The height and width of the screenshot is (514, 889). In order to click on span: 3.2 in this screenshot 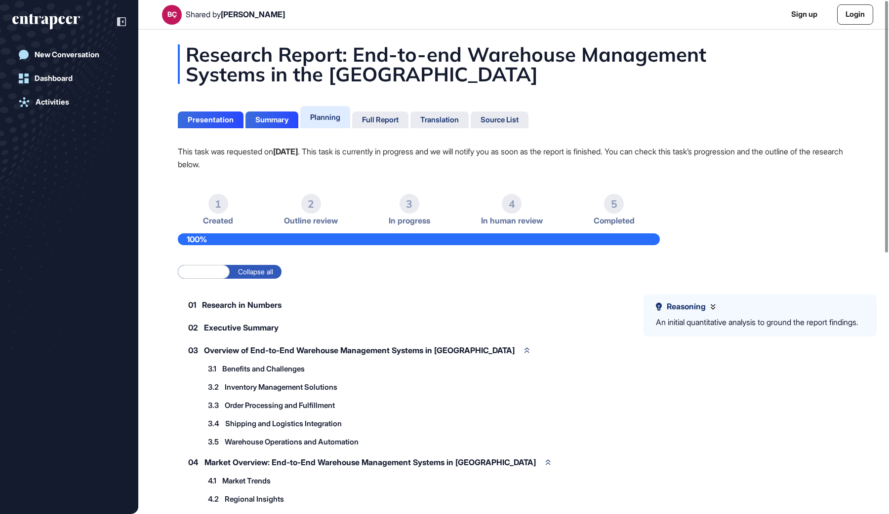, I will do `click(213, 387)`.